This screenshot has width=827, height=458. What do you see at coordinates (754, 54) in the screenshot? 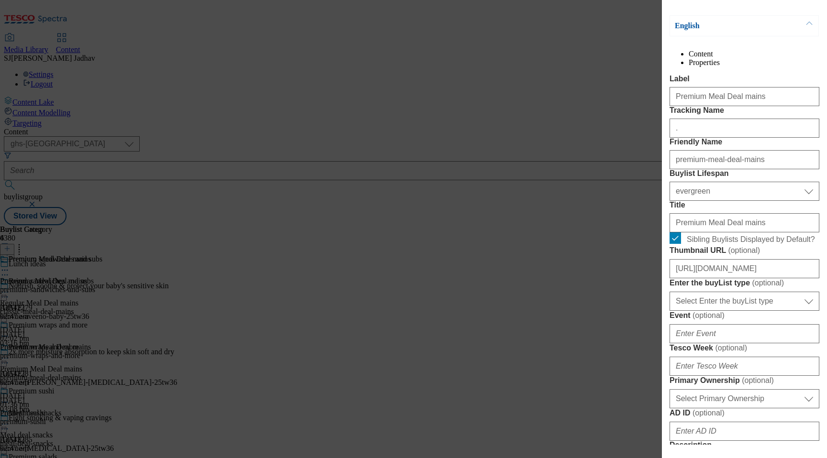
I see `li: Content` at bounding box center [754, 54].